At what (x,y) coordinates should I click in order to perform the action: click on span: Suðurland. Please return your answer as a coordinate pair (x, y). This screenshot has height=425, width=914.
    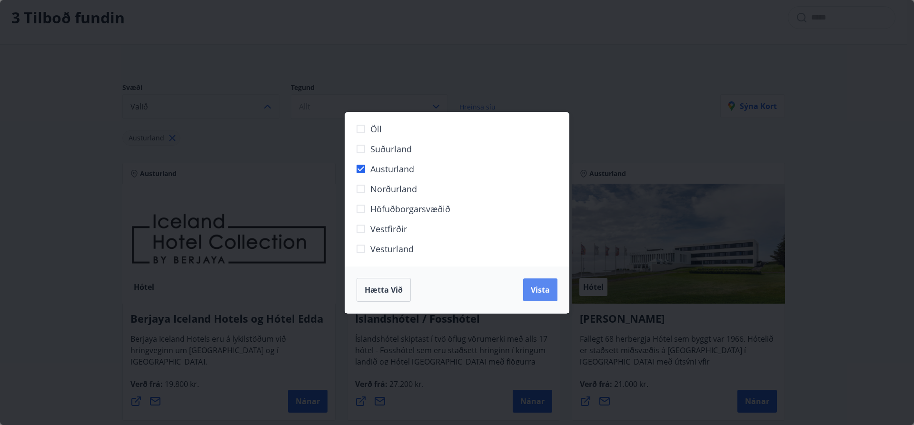
    Looking at the image, I should click on (391, 149).